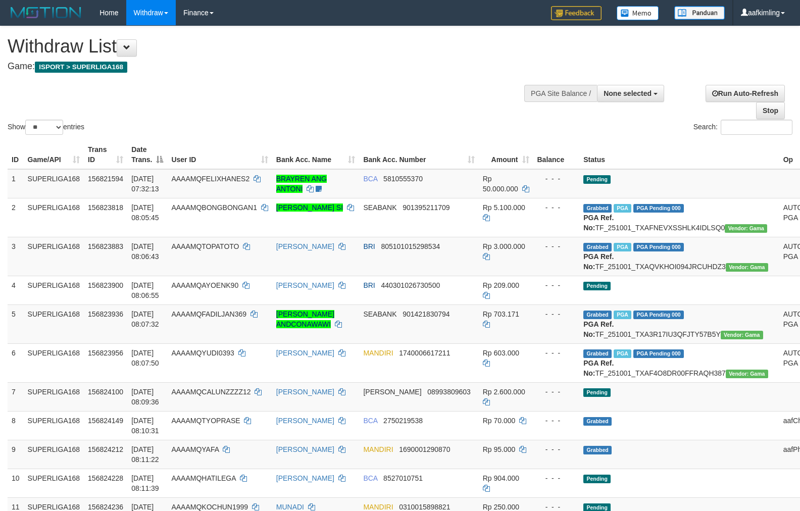 The height and width of the screenshot is (511, 800). What do you see at coordinates (16, 184) in the screenshot?
I see `td: 1` at bounding box center [16, 184].